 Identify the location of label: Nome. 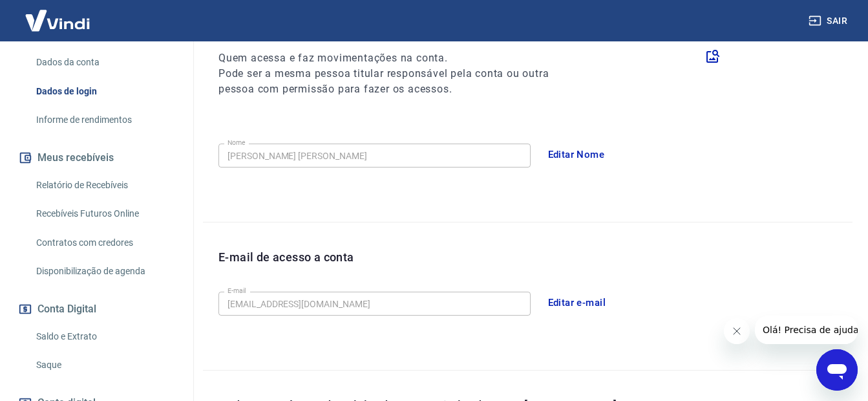
(237, 143).